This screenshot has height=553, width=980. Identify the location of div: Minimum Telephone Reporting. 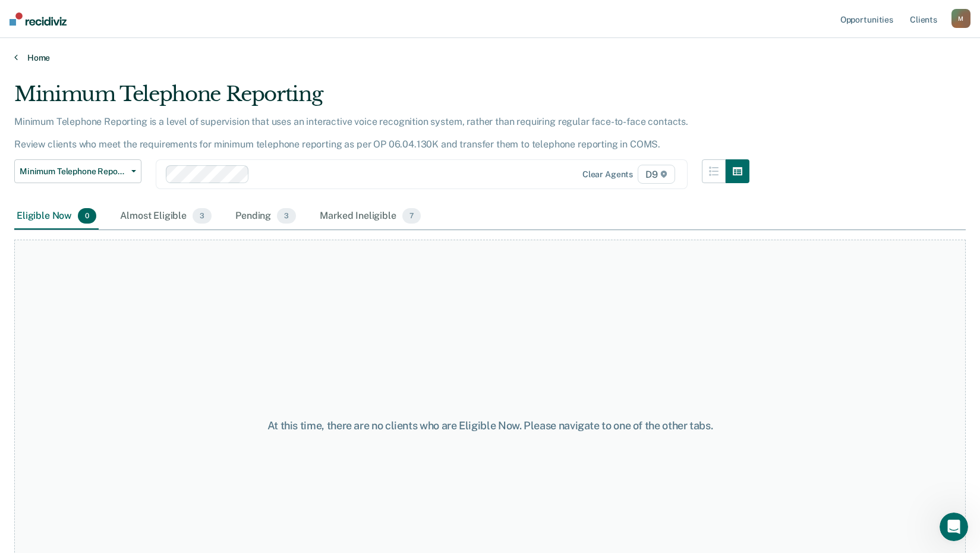
(382, 99).